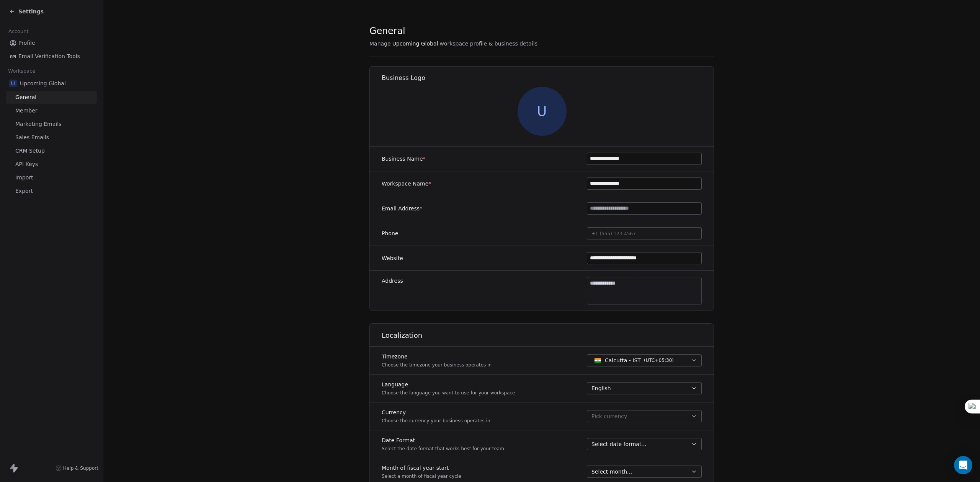 The width and height of the screenshot is (980, 482). What do you see at coordinates (436, 412) in the screenshot?
I see `label: Currency` at bounding box center [436, 412].